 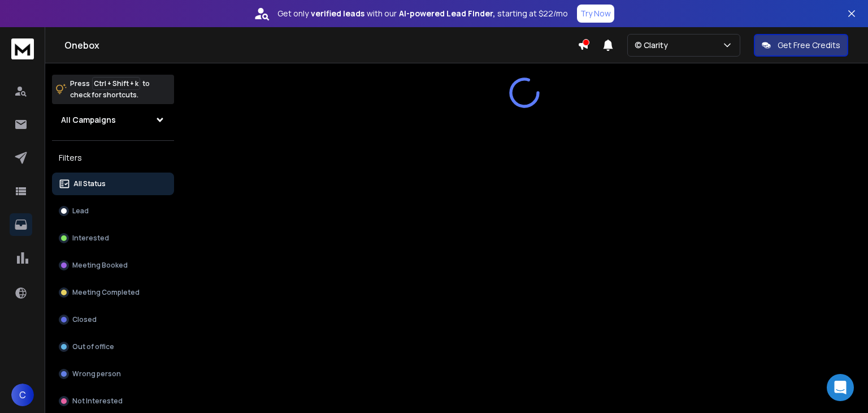 What do you see at coordinates (809, 45) in the screenshot?
I see `p: Get Free Credits` at bounding box center [809, 45].